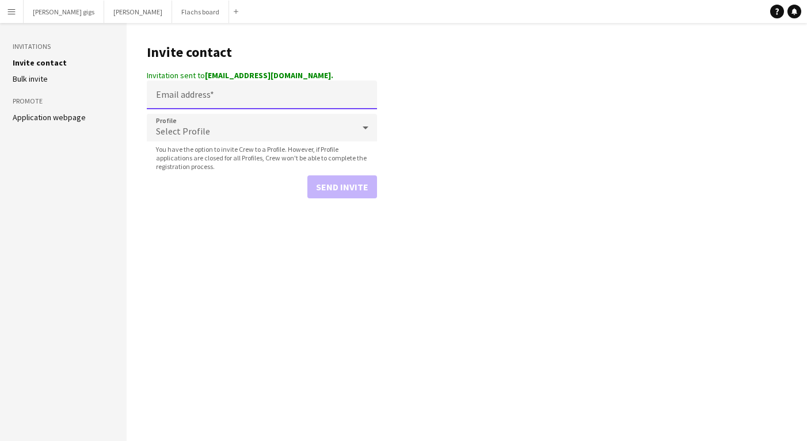 The width and height of the screenshot is (807, 441). What do you see at coordinates (40, 63) in the screenshot?
I see `a: Invite contact` at bounding box center [40, 63].